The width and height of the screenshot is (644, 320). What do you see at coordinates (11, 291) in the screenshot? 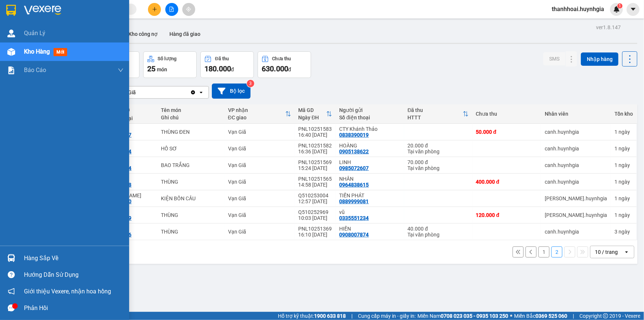
I see `span: notification` at bounding box center [11, 291].